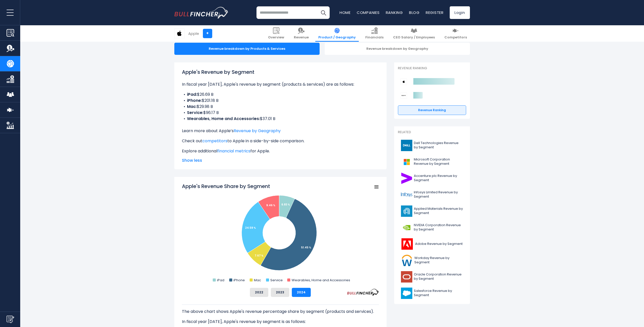 This screenshot has height=327, width=644. Describe the element at coordinates (406, 277) in the screenshot. I see `img: ORCL logo` at that location.